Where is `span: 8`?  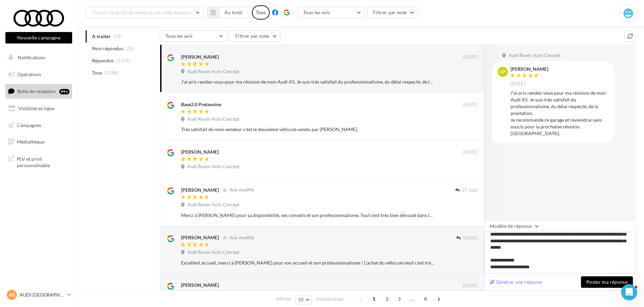 span: 8 is located at coordinates (426, 299).